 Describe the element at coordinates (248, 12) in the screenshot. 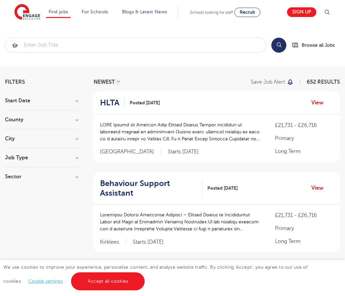

I see `span: Recruit` at that location.